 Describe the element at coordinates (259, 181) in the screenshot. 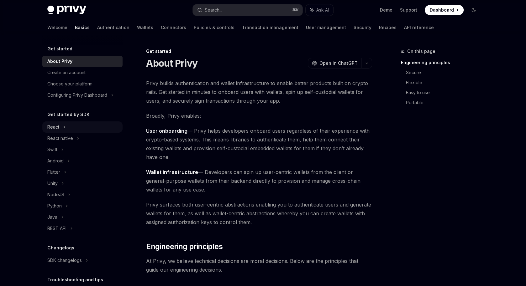

I see `span: — Developers can spin up user-centric wallets from the client or general-purpose wallets from the...` at that location.